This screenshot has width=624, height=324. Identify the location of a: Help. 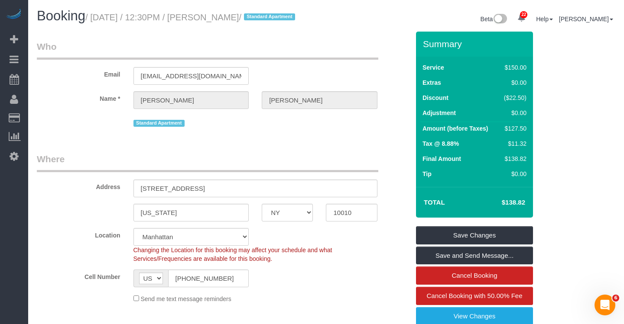
(544, 19).